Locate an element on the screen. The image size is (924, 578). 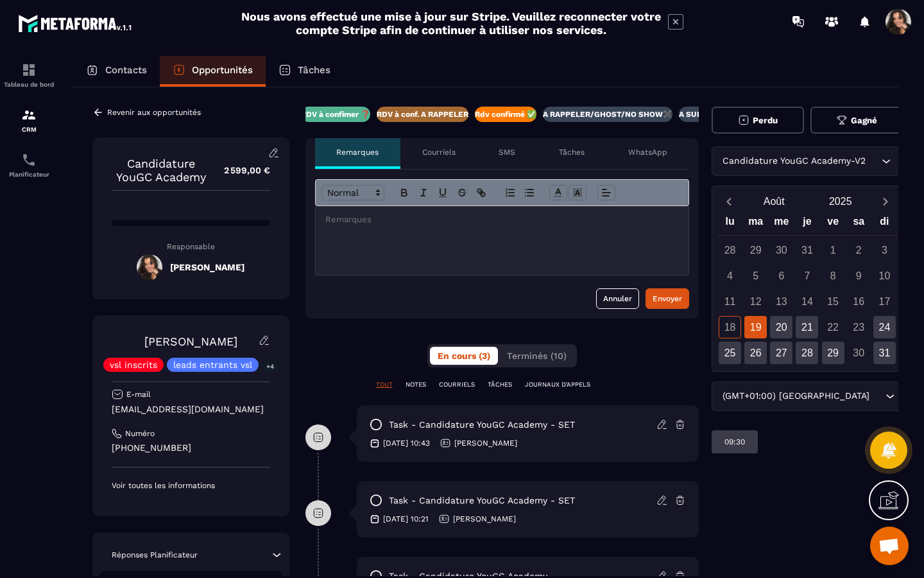
p: Voir toutes les informations is located at coordinates (190, 485).